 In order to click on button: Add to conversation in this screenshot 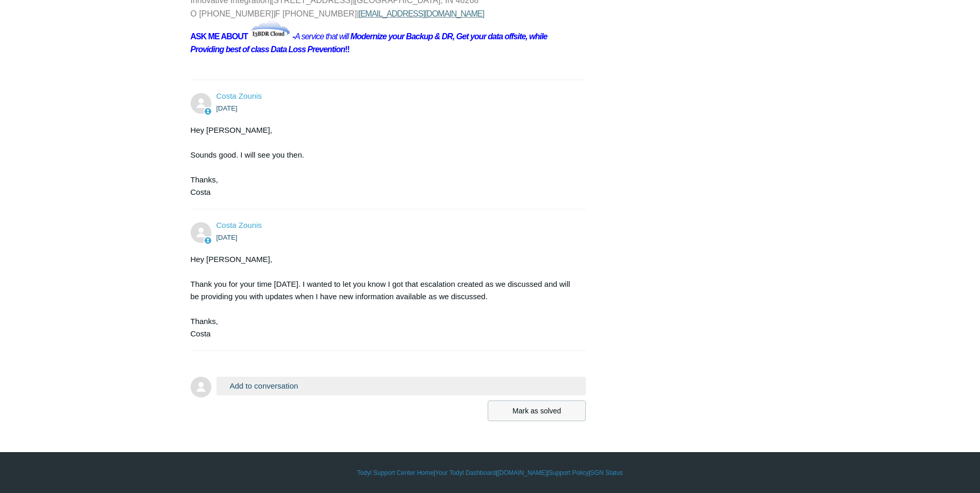, I will do `click(401, 386)`.